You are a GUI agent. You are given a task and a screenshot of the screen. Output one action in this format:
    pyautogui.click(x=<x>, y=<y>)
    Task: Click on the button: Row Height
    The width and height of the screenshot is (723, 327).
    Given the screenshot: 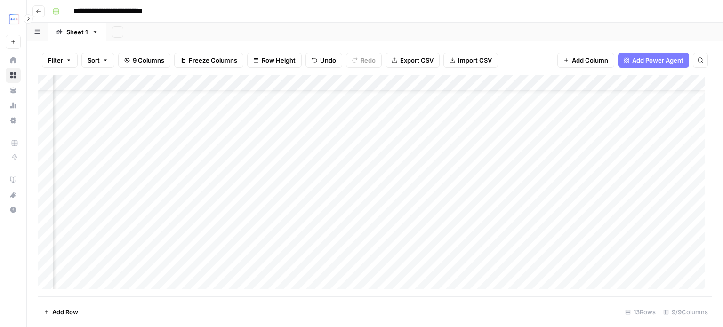 What is the action you would take?
    pyautogui.click(x=274, y=60)
    